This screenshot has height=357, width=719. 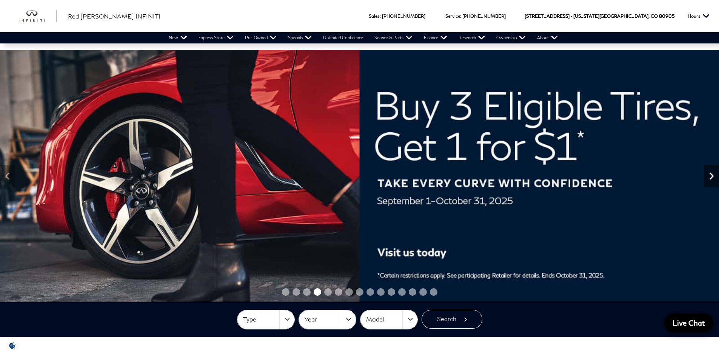 What do you see at coordinates (402, 292) in the screenshot?
I see `span: Go to slide 12` at bounding box center [402, 292].